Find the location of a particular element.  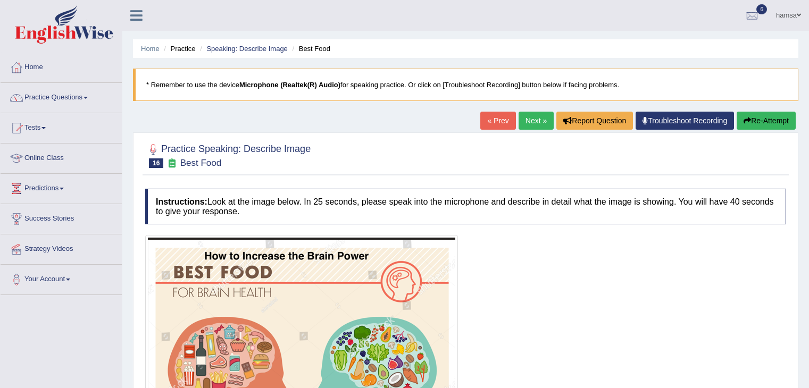

li: Best Food is located at coordinates (310, 48).